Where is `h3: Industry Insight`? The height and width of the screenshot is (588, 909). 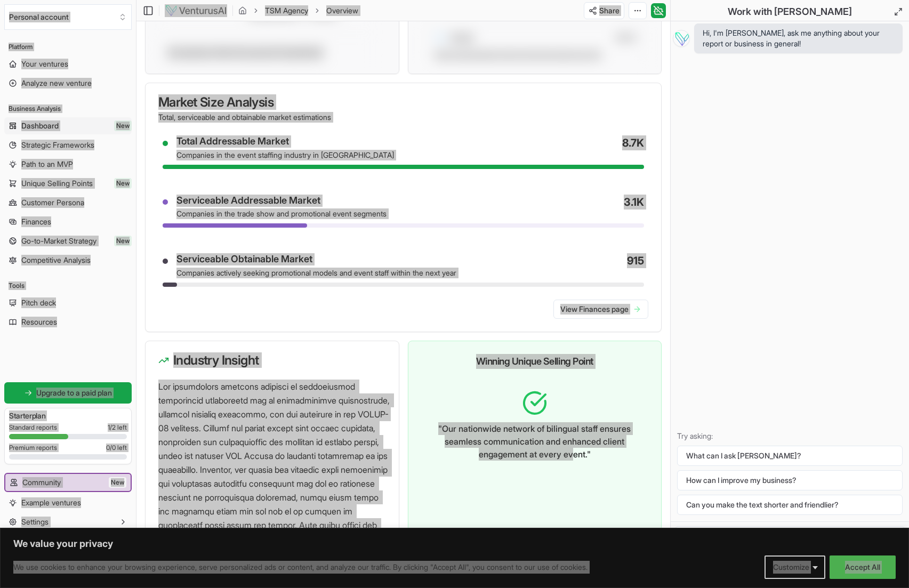
h3: Industry Insight is located at coordinates (272, 360).